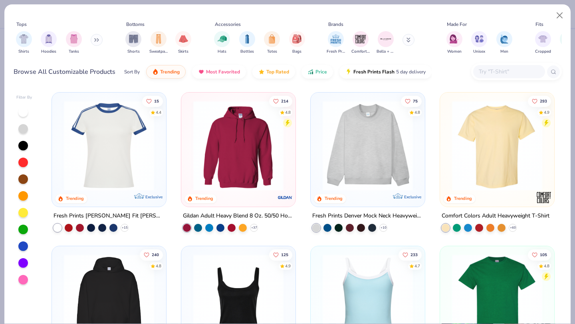  What do you see at coordinates (74, 43) in the screenshot?
I see `div: filter for Tanks` at bounding box center [74, 43].